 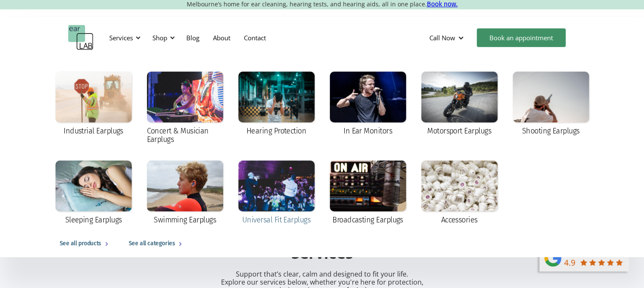 What do you see at coordinates (551, 130) in the screenshot?
I see `div: Shooting Earplugs` at bounding box center [551, 130].